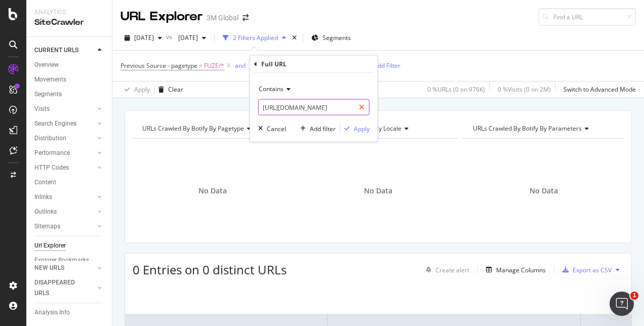 The width and height of the screenshot is (644, 326). Describe the element at coordinates (70, 65) in the screenshot. I see `a: Overview` at that location.